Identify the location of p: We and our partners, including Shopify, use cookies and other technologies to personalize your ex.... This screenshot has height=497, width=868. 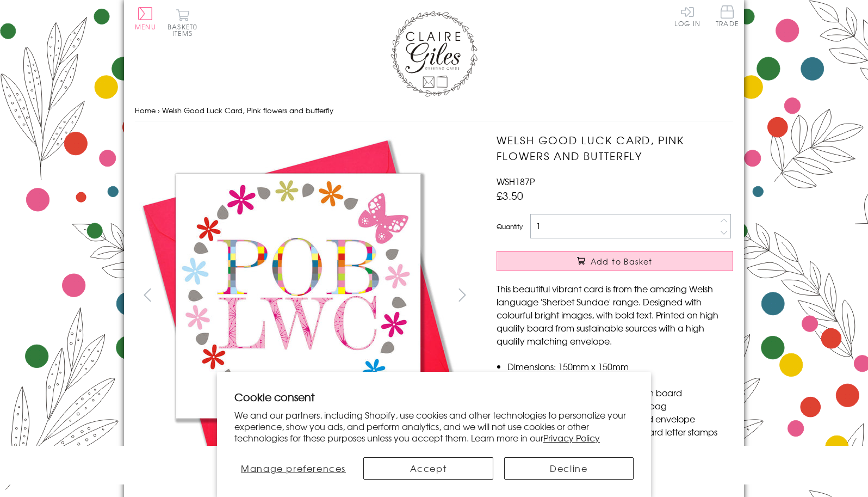
(434, 426).